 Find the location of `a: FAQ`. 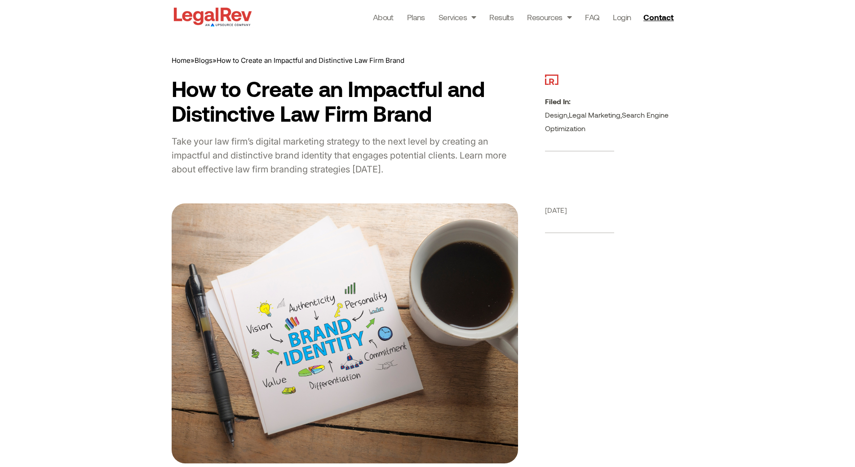

a: FAQ is located at coordinates (592, 17).